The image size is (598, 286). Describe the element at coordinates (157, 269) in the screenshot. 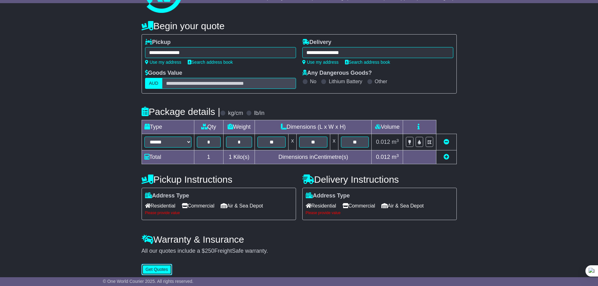

I see `button: Get Quotes` at that location.